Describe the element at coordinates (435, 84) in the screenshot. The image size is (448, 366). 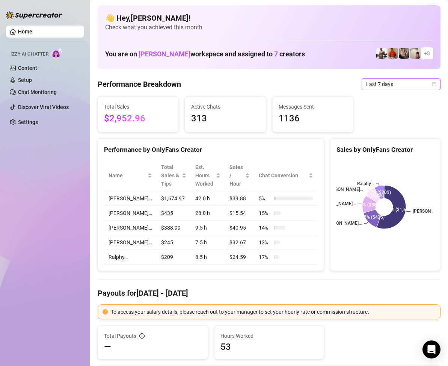
I see `span: calendar` at that location.